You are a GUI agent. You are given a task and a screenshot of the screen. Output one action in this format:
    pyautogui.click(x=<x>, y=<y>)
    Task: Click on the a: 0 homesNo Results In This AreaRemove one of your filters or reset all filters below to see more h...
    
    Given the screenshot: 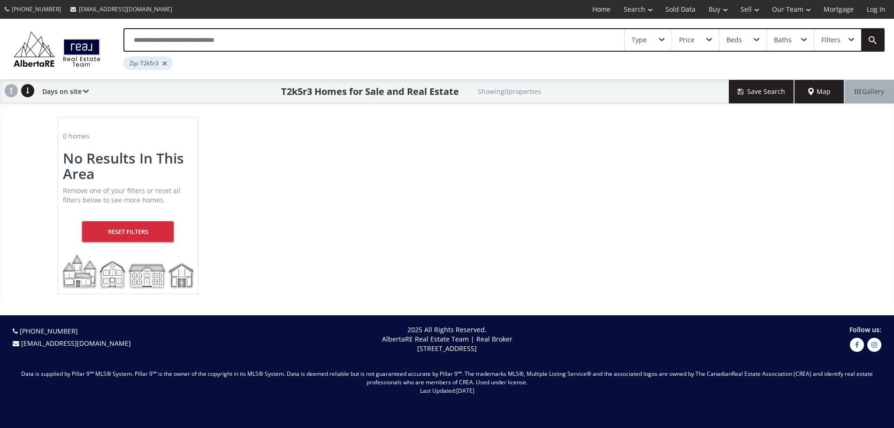 What is the action you would take?
    pyautogui.click(x=128, y=205)
    